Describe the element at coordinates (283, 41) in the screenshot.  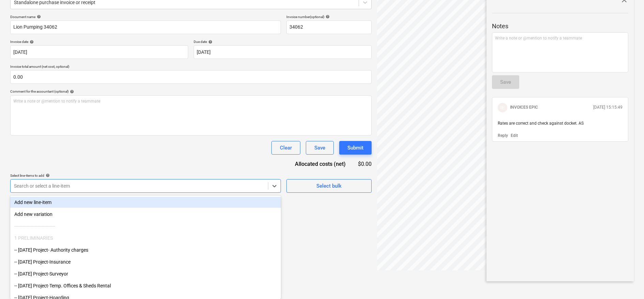
I see `div: Due date` at that location.